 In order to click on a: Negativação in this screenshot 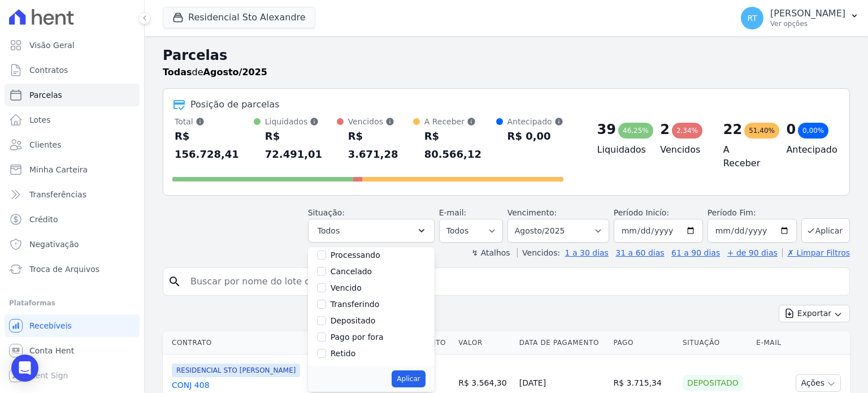, I will do `click(72, 244)`.